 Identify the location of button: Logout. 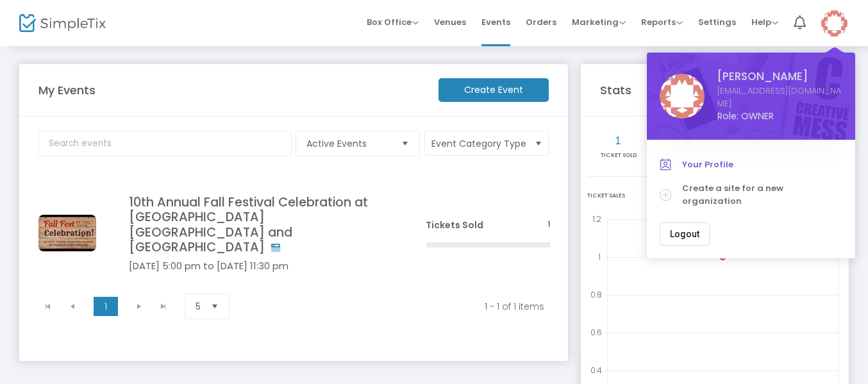
(685, 235).